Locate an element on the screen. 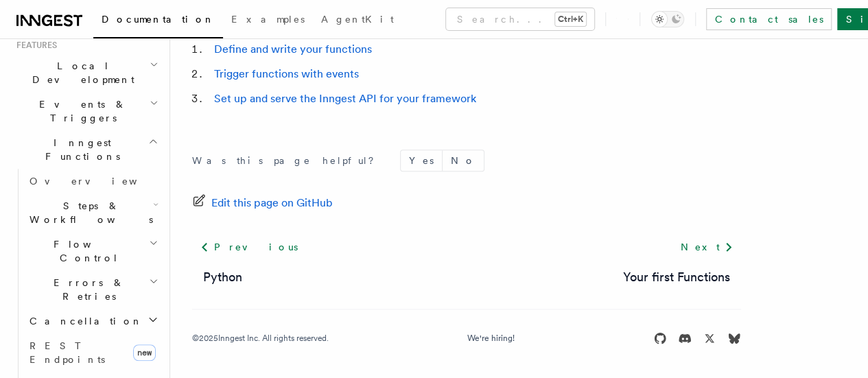 This screenshot has height=378, width=868. span: Examples is located at coordinates (267, 19).